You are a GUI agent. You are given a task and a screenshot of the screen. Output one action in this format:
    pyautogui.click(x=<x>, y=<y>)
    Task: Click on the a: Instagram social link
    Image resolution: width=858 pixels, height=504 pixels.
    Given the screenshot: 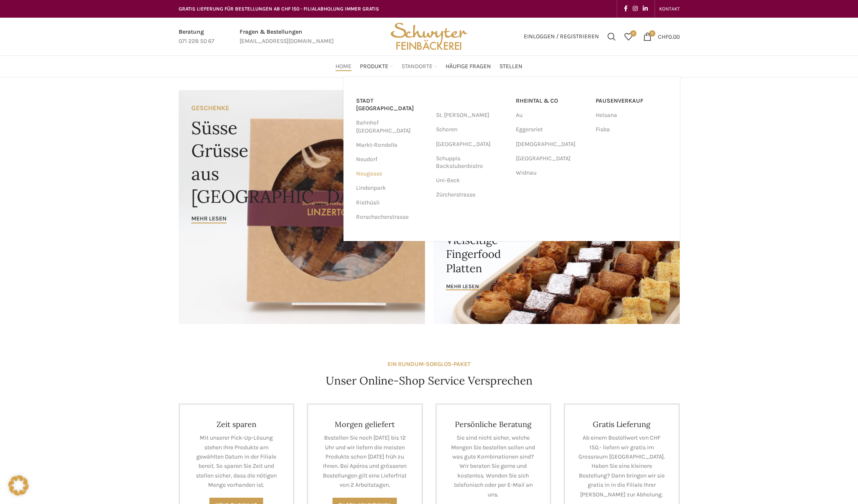 What is the action you would take?
    pyautogui.click(x=635, y=8)
    